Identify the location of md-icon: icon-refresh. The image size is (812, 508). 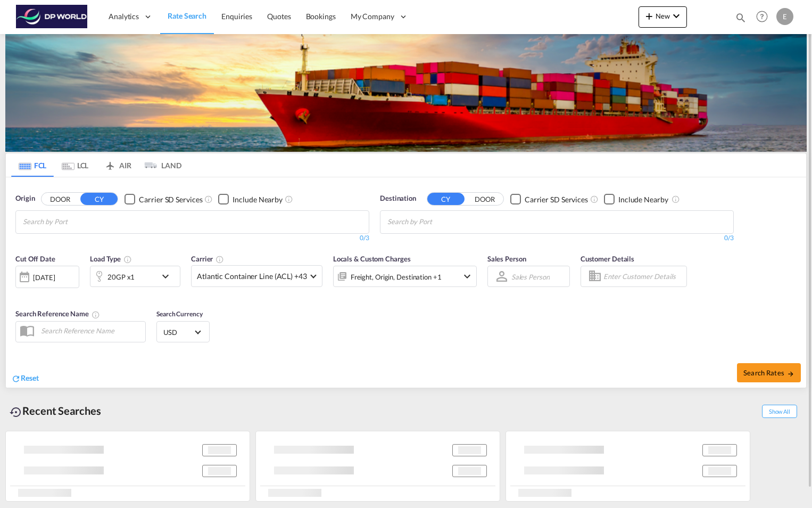
(16, 379).